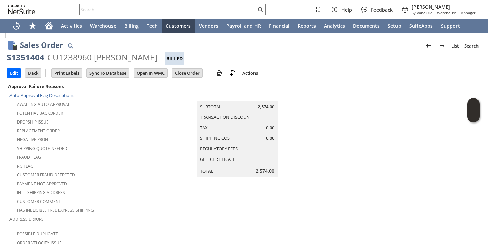  Describe the element at coordinates (244, 26) in the screenshot. I see `span: Payroll and HR` at that location.